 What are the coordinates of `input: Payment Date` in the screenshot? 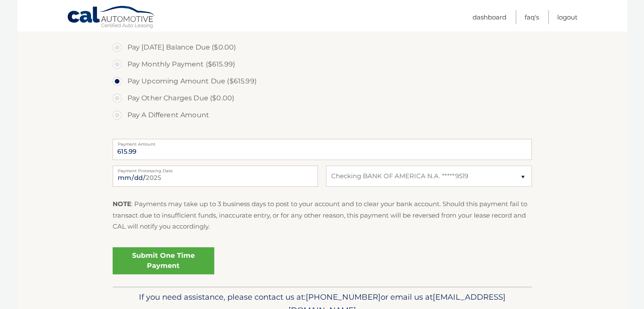 It's located at (215, 176).